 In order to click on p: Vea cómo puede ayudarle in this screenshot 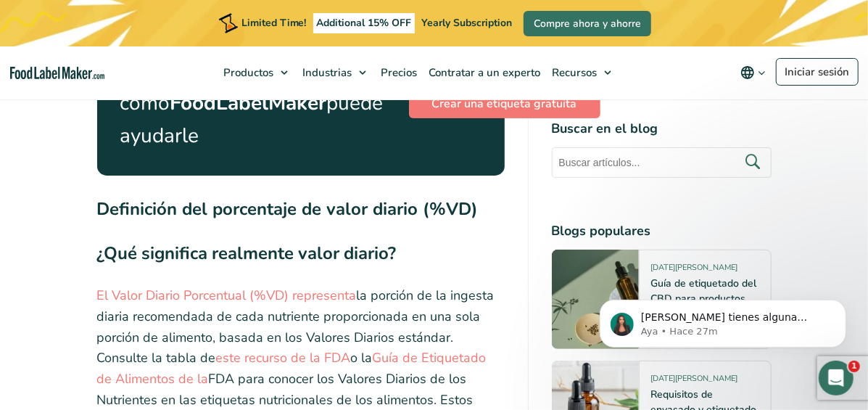, I will do `click(252, 104)`.